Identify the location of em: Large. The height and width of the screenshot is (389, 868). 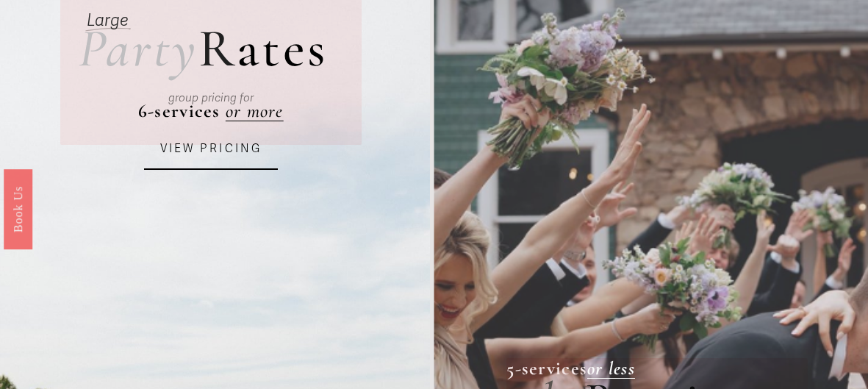
(107, 20).